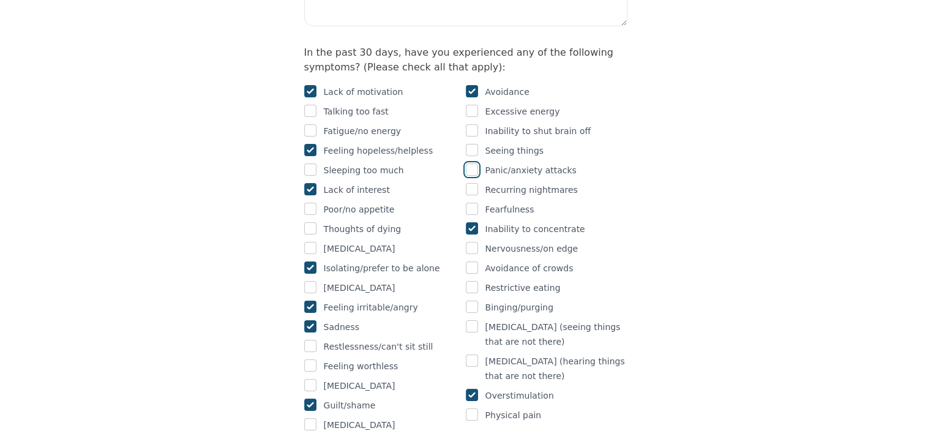 This screenshot has height=447, width=931. Describe the element at coordinates (349, 405) in the screenshot. I see `p: Guilt/shame` at that location.